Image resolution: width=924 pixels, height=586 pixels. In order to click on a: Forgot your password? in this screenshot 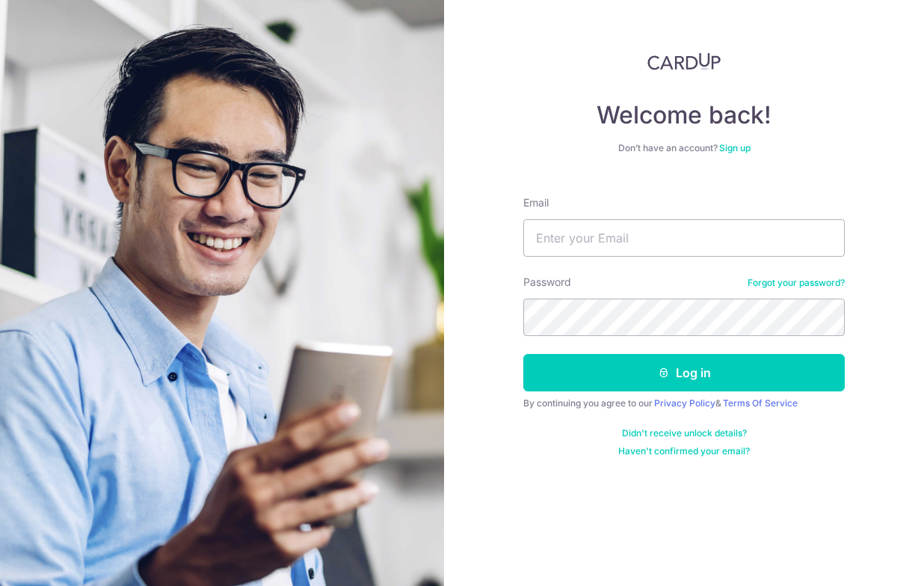, I will do `click(796, 283)`.